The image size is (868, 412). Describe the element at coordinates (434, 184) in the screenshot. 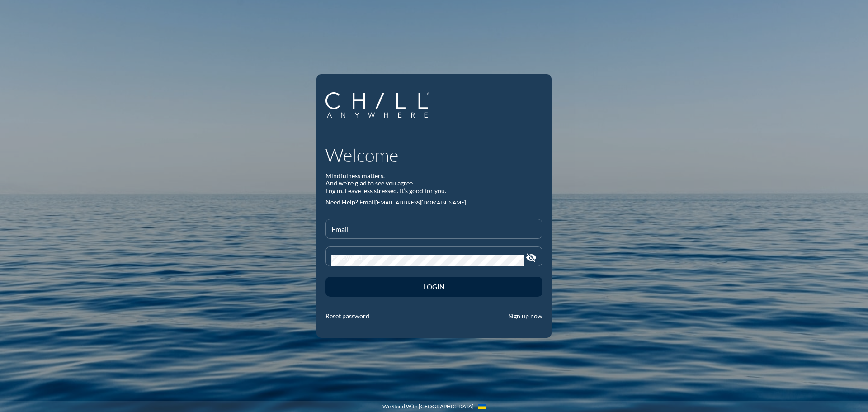

I see `div: Mindfulness matters. And we’re glad to see you agree. Log in. Leave less stressed. It’s good for ...` at that location.